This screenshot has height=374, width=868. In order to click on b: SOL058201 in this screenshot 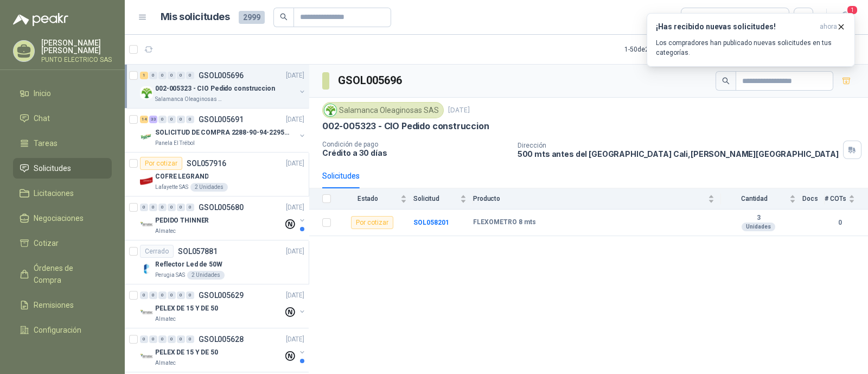, I will do `click(431, 223)`.